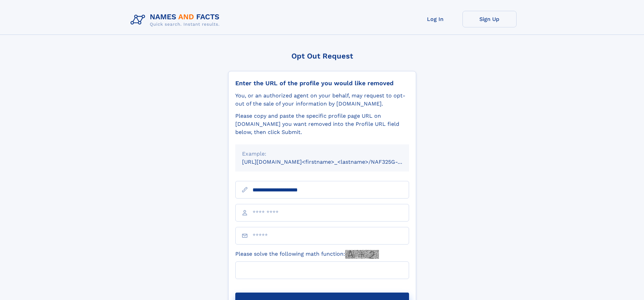 Image resolution: width=644 pixels, height=300 pixels. What do you see at coordinates (322, 154) in the screenshot?
I see `div: Example:` at bounding box center [322, 154].